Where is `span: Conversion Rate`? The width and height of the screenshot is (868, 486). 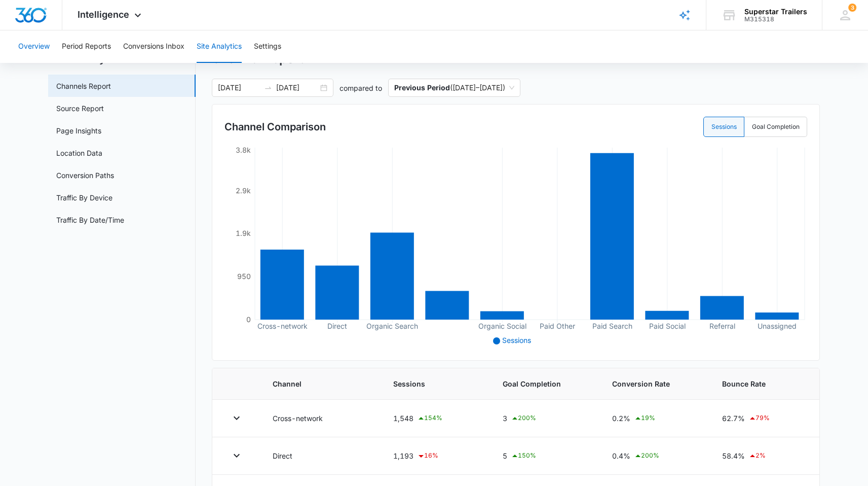
span: Conversion Rate is located at coordinates (655, 384).